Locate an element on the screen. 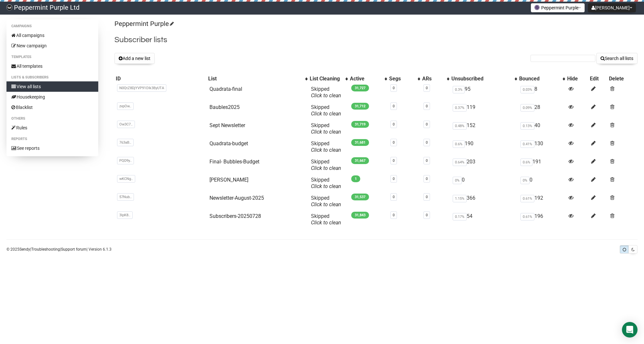 The height and width of the screenshot is (344, 644). span: 57Nub.. is located at coordinates (126, 197).